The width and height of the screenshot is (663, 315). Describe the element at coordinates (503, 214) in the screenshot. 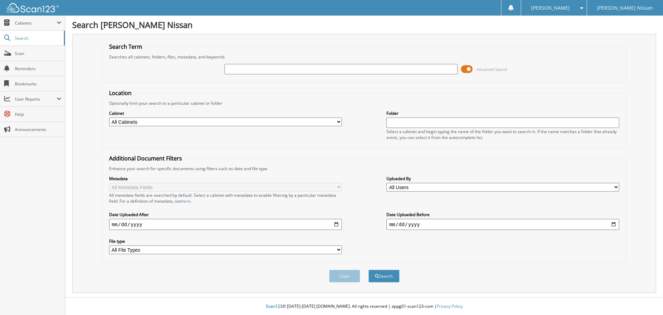

I see `label: Date Uploaded Before` at that location.